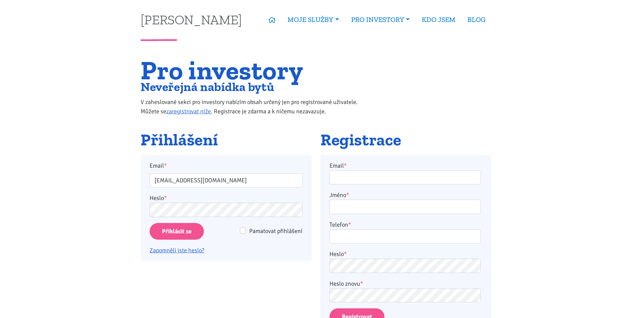 Image resolution: width=632 pixels, height=318 pixels. I want to click on a: Zapomněli jste heslo?, so click(177, 250).